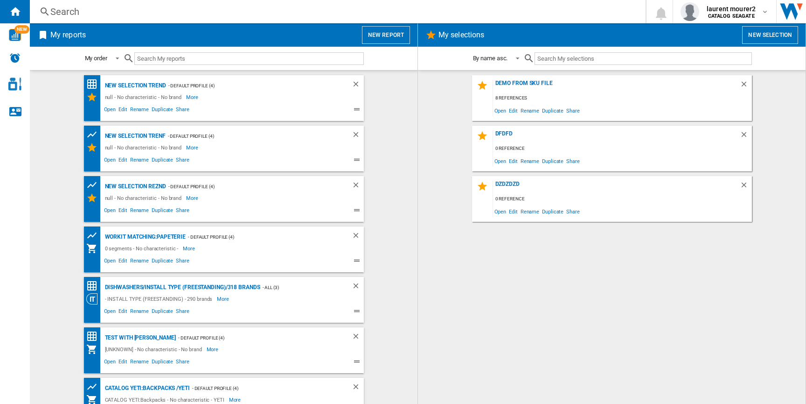  Describe the element at coordinates (160, 299) in the screenshot. I see `div: - INSTALL TYPE (FREESTANDING) - 290 brands` at that location.